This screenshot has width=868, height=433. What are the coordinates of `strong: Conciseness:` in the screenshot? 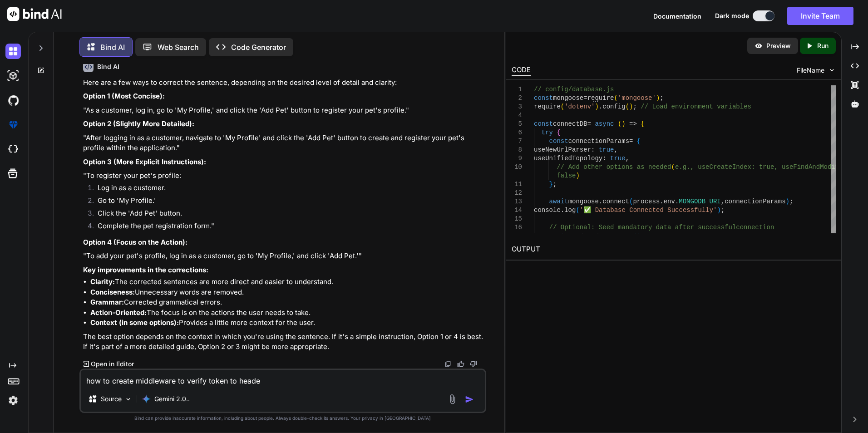 It's located at (113, 292).